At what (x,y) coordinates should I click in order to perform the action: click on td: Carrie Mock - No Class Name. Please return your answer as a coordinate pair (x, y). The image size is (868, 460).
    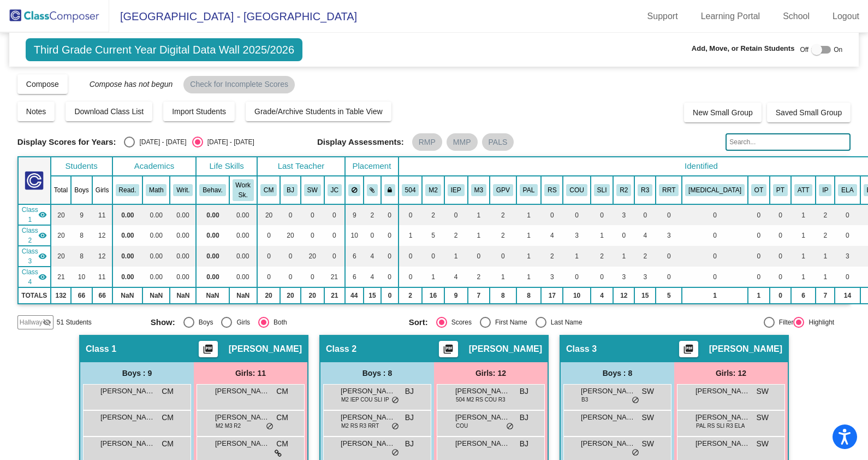
    Looking at the image, I should click on (34, 215).